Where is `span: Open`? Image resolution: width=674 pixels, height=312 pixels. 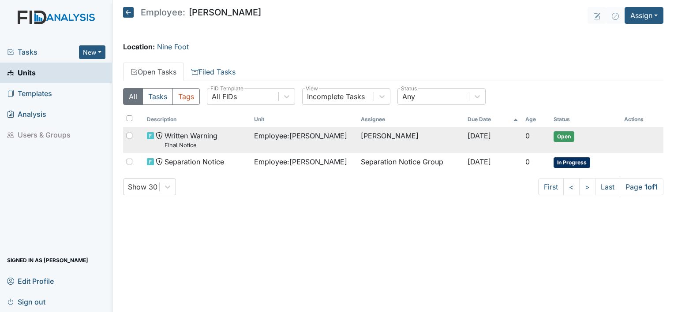
span: Open is located at coordinates (564, 137).